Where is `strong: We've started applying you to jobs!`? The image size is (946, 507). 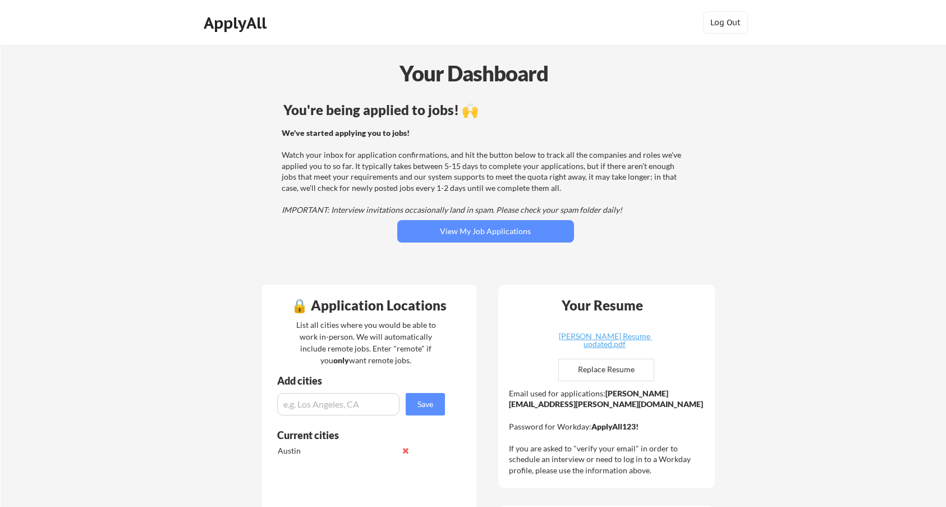 strong: We've started applying you to jobs! is located at coordinates (346, 132).